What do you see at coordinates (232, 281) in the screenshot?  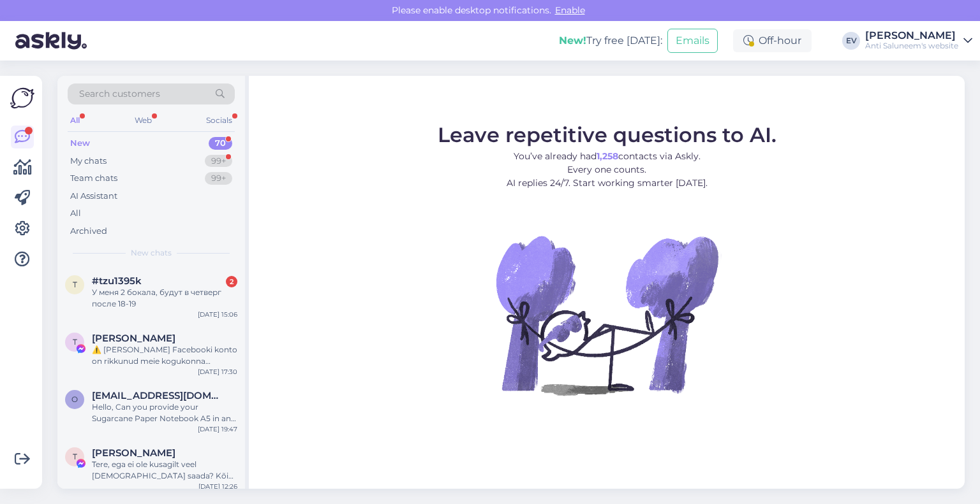 I see `div: 2` at bounding box center [232, 281].